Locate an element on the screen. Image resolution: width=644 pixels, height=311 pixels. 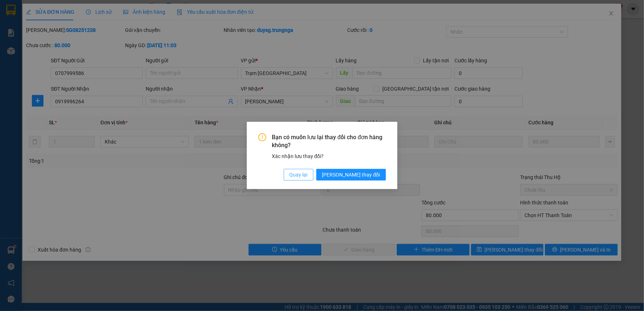
span: Gửi: is located at coordinates (12, 10).